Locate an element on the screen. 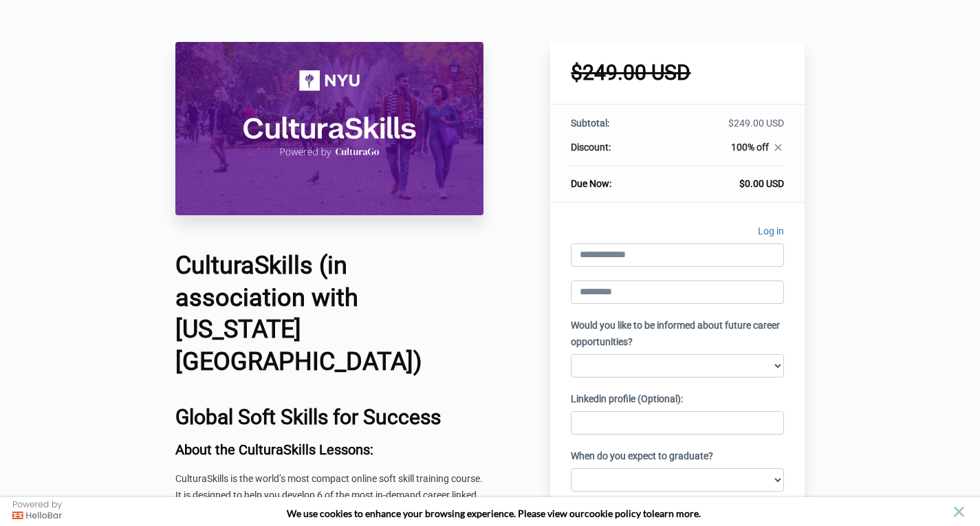 The width and height of the screenshot is (980, 526). h1: $249.00 USD is located at coordinates (678, 73).